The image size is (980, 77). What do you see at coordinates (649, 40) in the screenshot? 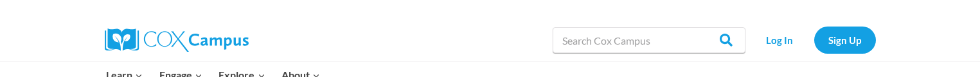
I see `input: Search Cox Campus` at bounding box center [649, 40].